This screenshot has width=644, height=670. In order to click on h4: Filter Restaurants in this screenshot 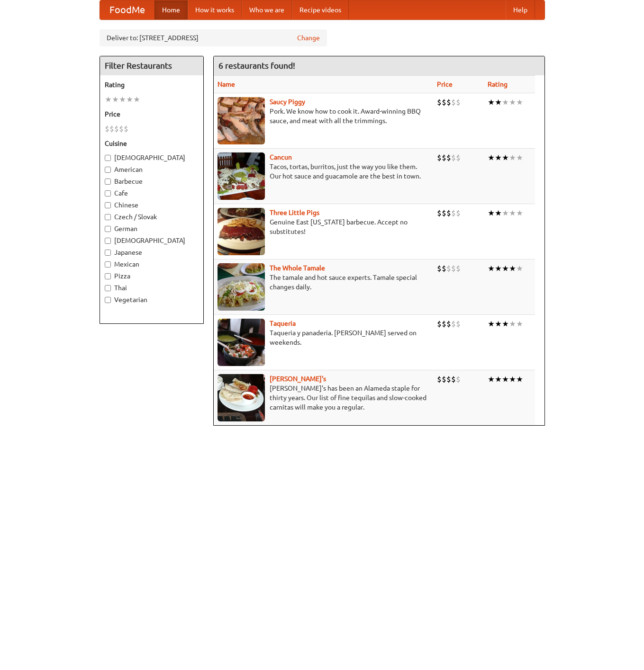, I will do `click(152, 66)`.